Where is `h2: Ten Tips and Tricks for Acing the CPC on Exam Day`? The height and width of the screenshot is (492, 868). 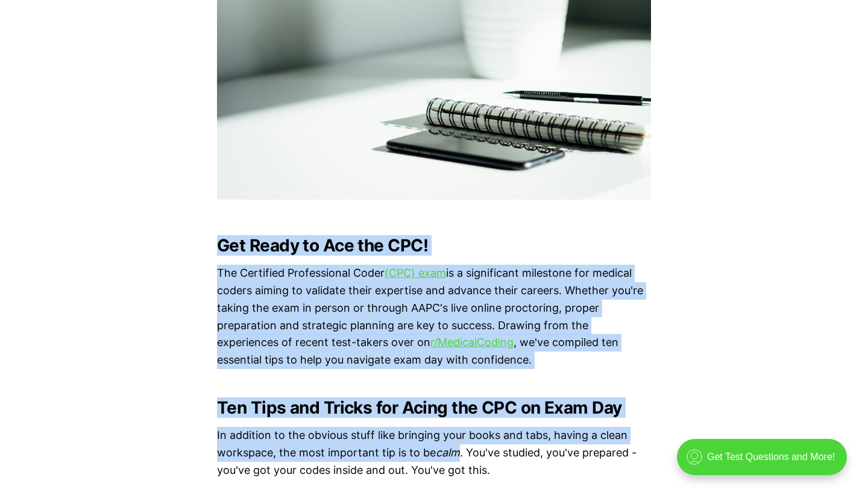 h2: Ten Tips and Tricks for Acing the CPC on Exam Day is located at coordinates (434, 408).